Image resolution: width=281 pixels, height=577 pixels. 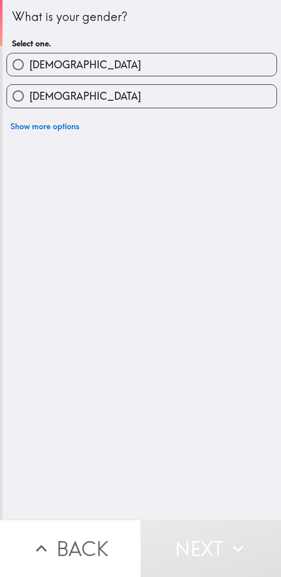 What do you see at coordinates (142, 43) in the screenshot?
I see `h6: Select one.` at bounding box center [142, 43].